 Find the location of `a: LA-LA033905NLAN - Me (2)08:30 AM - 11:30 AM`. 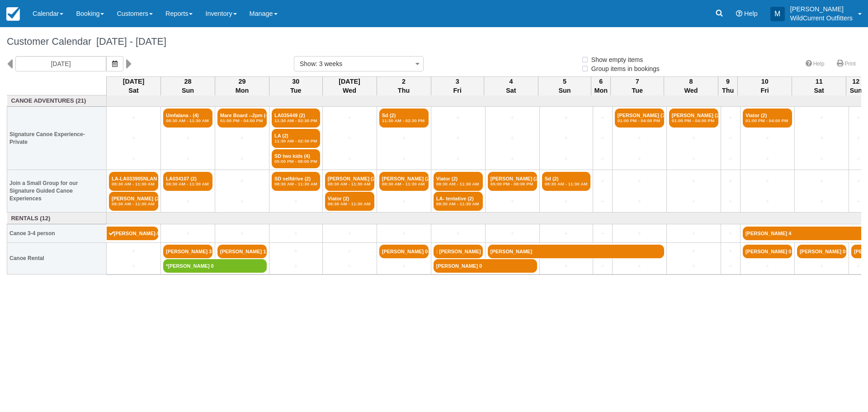

a: LA-LA033905NLAN - Me (2)08:30 AM - 11:30 AM is located at coordinates (134, 182).